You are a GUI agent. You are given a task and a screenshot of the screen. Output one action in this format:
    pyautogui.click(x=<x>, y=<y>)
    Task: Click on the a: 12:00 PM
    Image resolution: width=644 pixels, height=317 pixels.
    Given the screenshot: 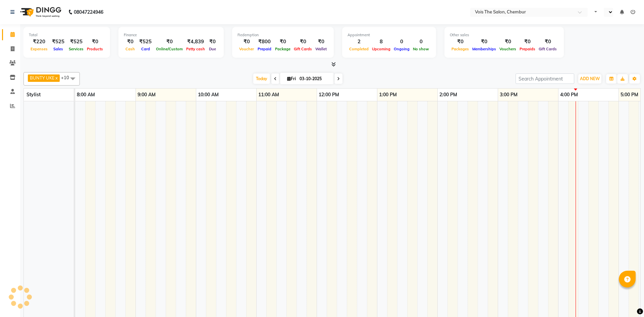 What is the action you would take?
    pyautogui.click(x=329, y=95)
    